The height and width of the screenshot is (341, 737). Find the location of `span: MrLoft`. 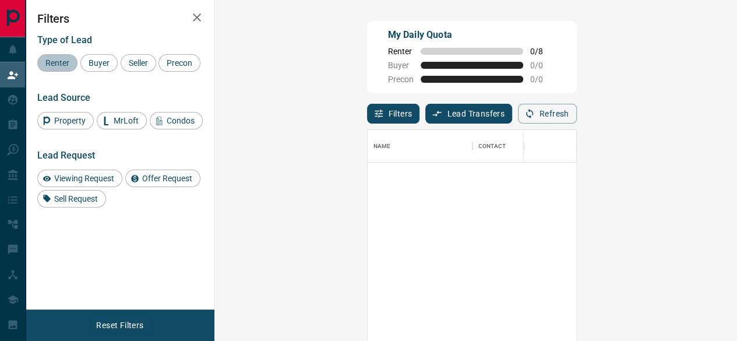

span: MrLoft is located at coordinates (126, 121).